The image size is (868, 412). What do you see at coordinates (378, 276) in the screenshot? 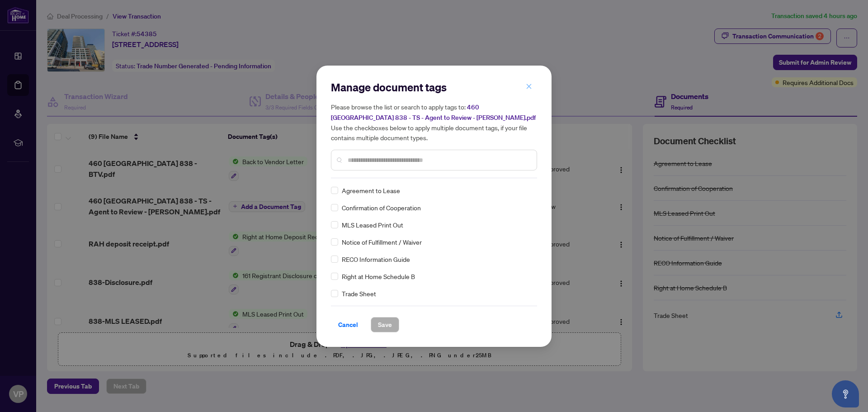
I see `span: Right at Home Schedule B` at bounding box center [378, 276].